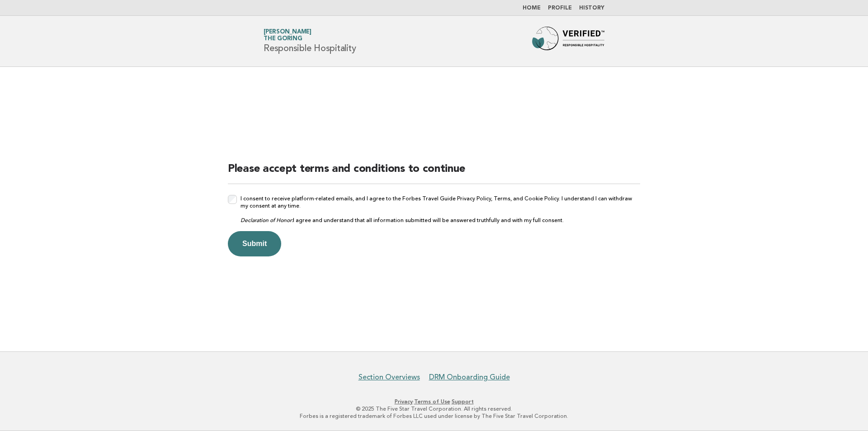 The height and width of the screenshot is (431, 868). I want to click on a: Privacy, so click(404, 402).